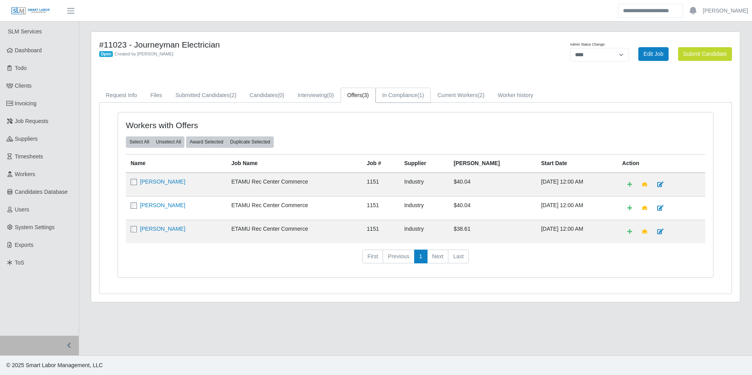 The height and width of the screenshot is (375, 752). I want to click on span: Dashboard, so click(28, 50).